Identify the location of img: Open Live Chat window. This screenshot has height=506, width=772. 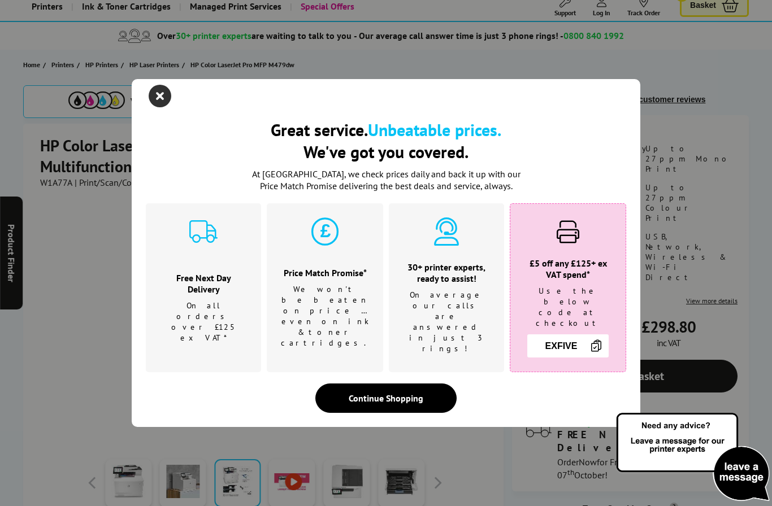
(693, 458).